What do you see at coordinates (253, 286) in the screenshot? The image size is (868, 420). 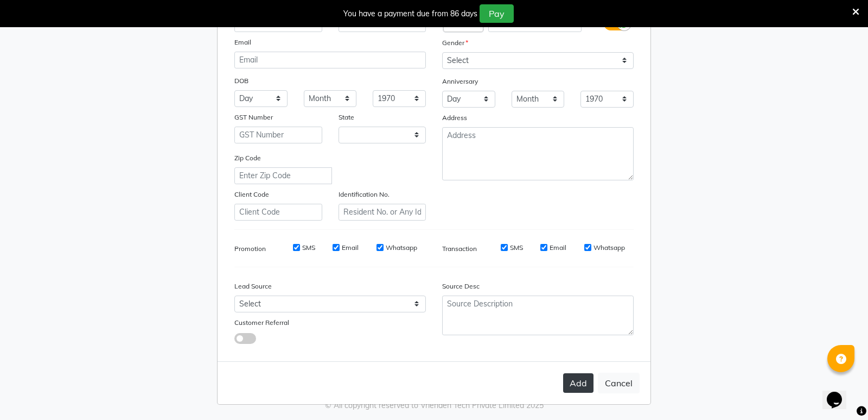 I see `label: Lead Source` at bounding box center [253, 286].